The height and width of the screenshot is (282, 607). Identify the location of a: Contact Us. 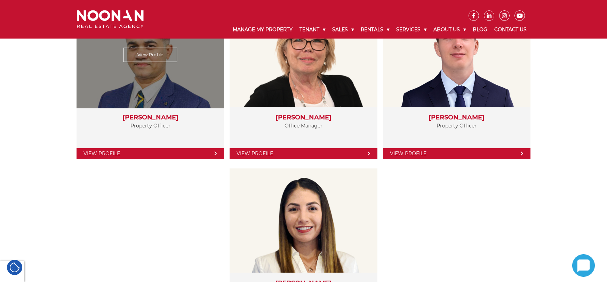
(510, 30).